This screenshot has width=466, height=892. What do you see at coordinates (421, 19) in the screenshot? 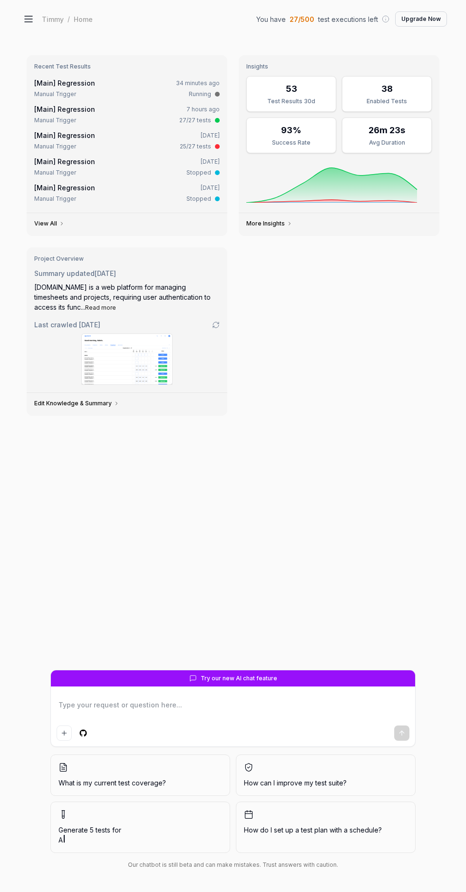
I see `button: Upgrade Now` at bounding box center [421, 19].